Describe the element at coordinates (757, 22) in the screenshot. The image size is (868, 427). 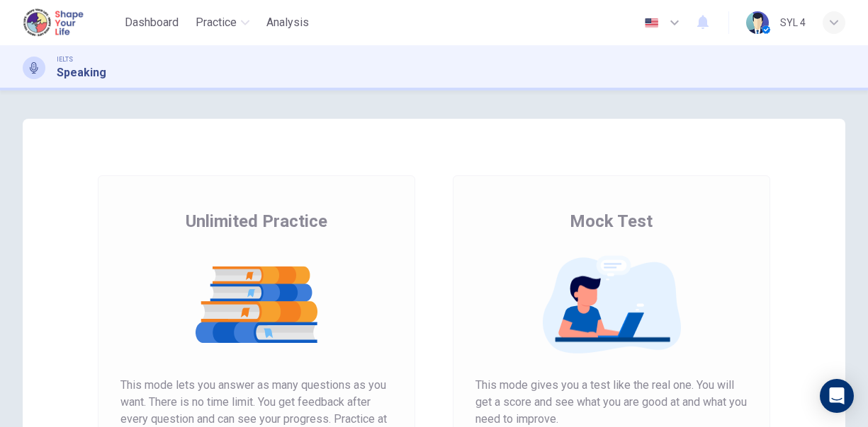
I see `img: Profile picture` at that location.